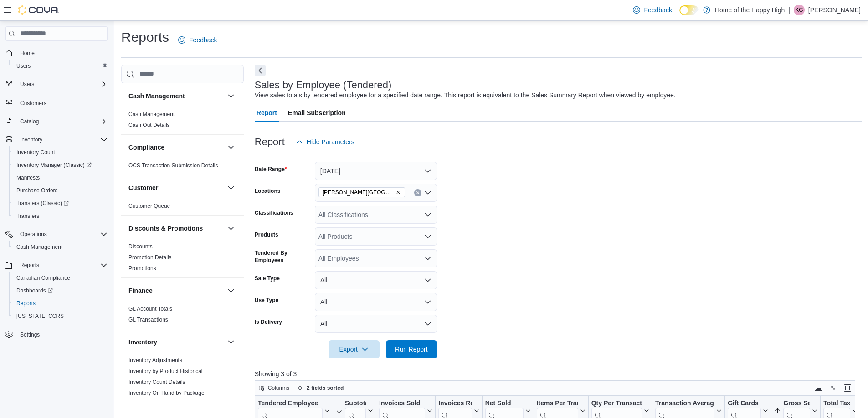 The height and width of the screenshot is (418, 868). What do you see at coordinates (28, 216) in the screenshot?
I see `a: Transfers` at bounding box center [28, 216].